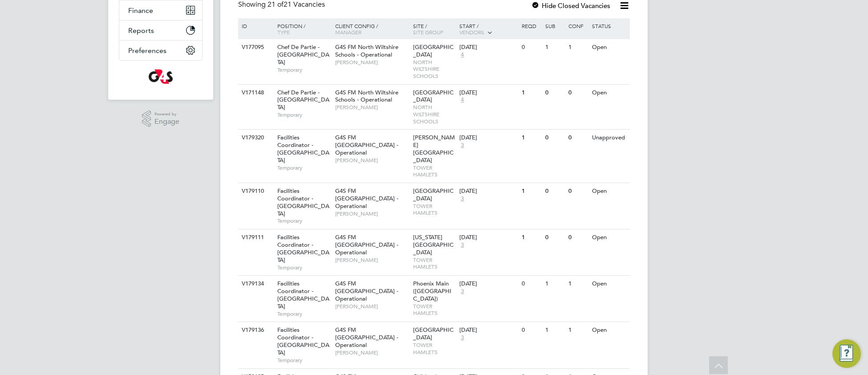 This screenshot has height=375, width=868. I want to click on div: V179111, so click(256, 237).